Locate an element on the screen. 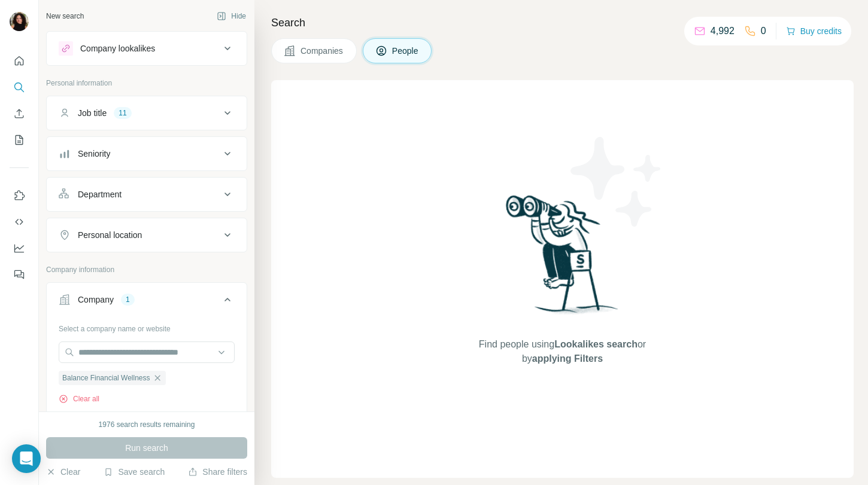  div: Open Intercom Messenger is located at coordinates (26, 459).